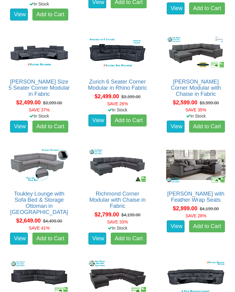 This screenshot has height=292, width=235. Describe the element at coordinates (39, 110) in the screenshot. I see `font: SAVE 37%` at that location.